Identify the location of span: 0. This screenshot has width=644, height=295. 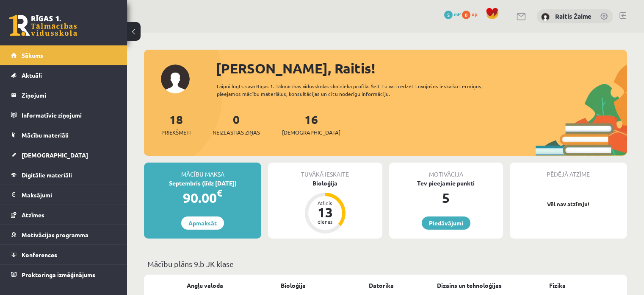
(467, 15).